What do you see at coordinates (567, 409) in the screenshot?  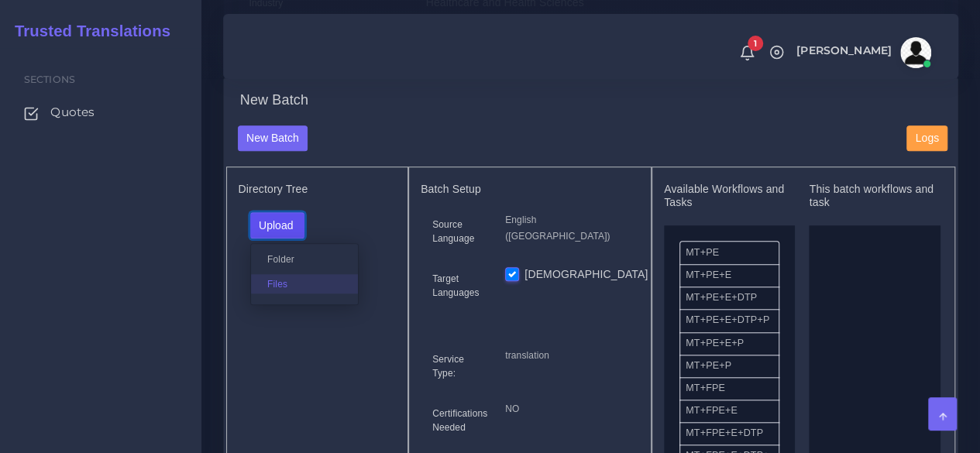 I see `p: NO` at bounding box center [567, 409].